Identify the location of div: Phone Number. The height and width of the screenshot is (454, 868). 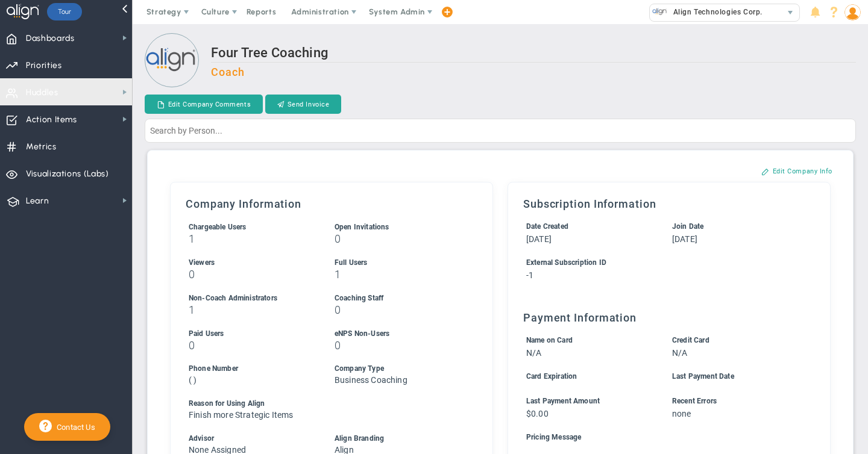
(250, 369).